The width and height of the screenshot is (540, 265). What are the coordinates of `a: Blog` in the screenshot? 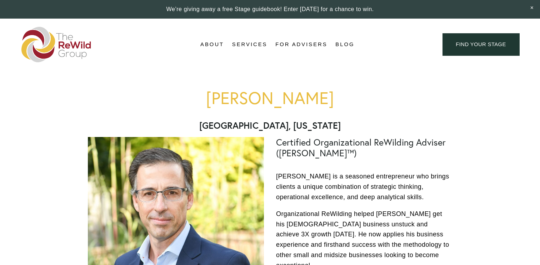 It's located at (345, 45).